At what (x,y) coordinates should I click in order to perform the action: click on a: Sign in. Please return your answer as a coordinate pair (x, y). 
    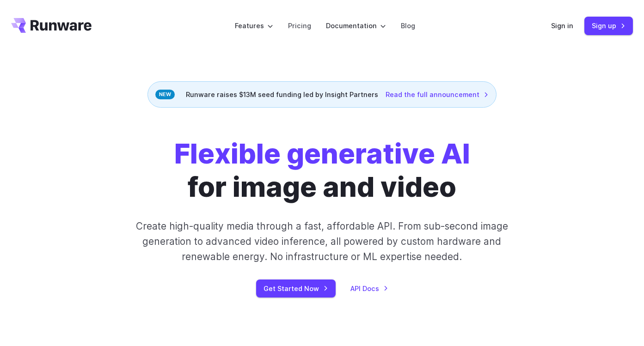
    Looking at the image, I should click on (562, 26).